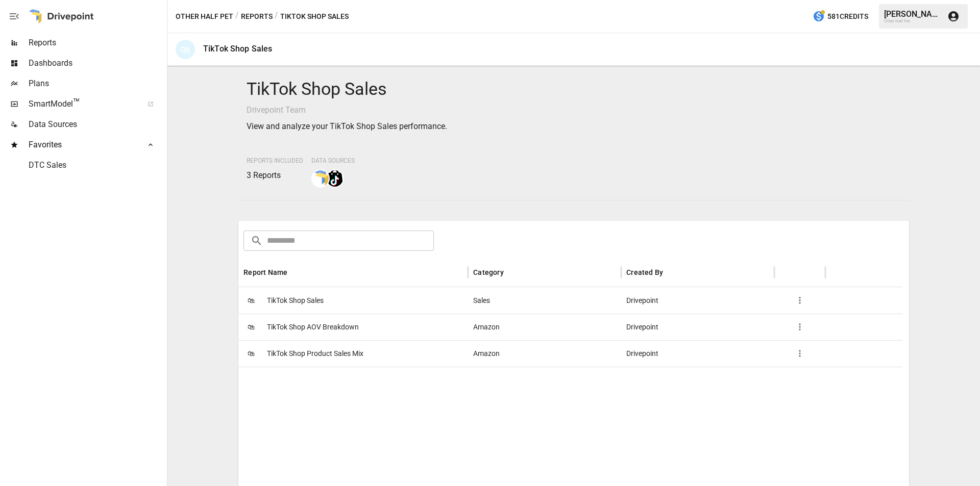 The width and height of the screenshot is (980, 486). I want to click on span: TikTok Shop Product Sales Mix, so click(315, 354).